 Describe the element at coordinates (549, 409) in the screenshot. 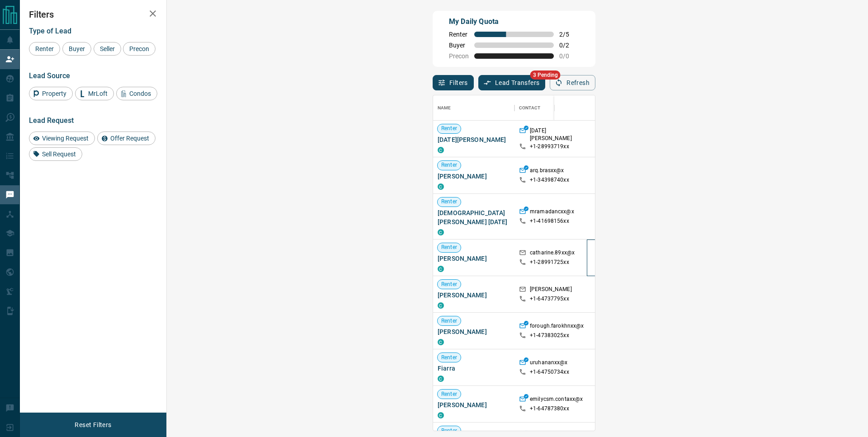

I see `p: +1- 64787380xx` at that location.